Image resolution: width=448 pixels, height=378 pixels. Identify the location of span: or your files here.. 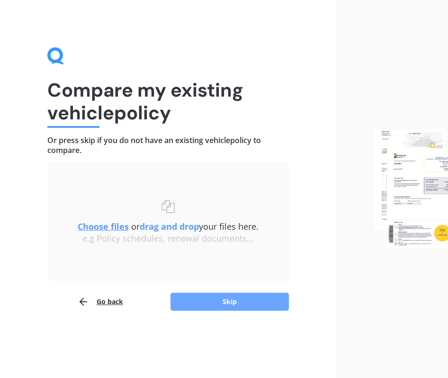
(168, 227).